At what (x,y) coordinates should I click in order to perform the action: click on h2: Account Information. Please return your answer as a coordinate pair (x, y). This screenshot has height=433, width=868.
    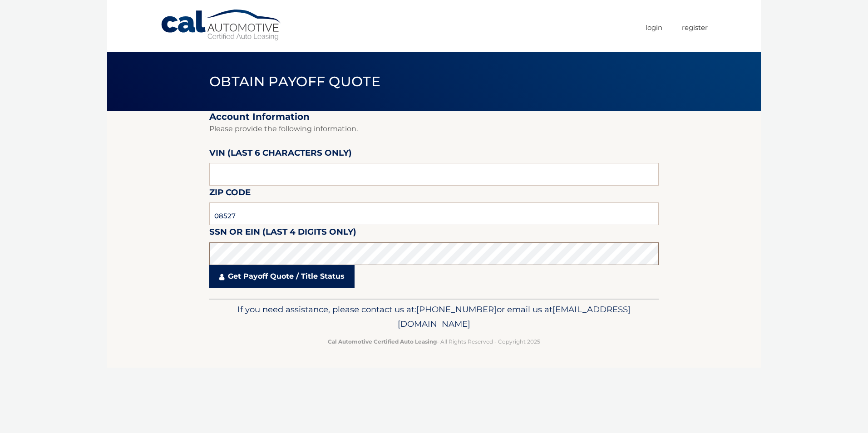
    Looking at the image, I should click on (434, 117).